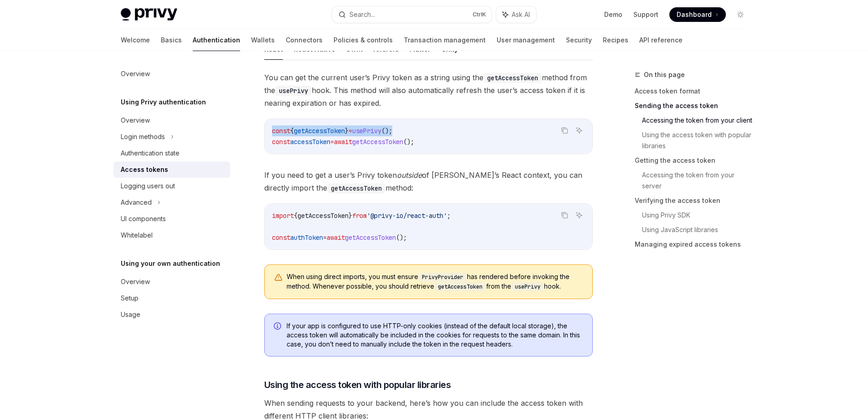  I want to click on a: Support, so click(645, 14).